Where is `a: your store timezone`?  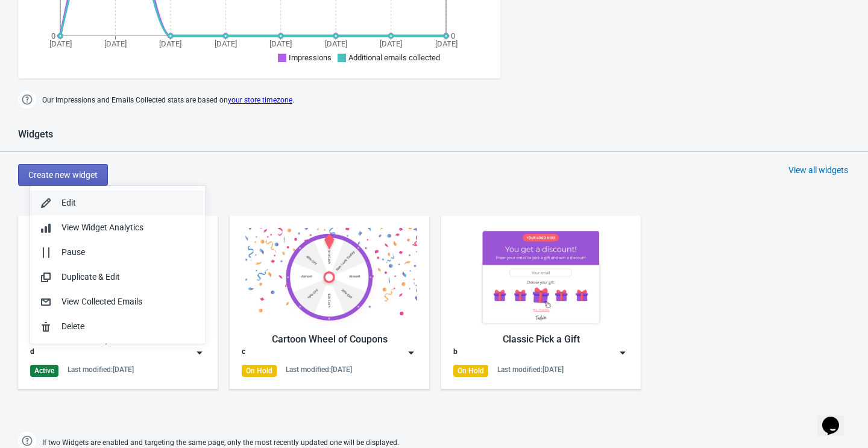
a: your store timezone is located at coordinates (260, 100).